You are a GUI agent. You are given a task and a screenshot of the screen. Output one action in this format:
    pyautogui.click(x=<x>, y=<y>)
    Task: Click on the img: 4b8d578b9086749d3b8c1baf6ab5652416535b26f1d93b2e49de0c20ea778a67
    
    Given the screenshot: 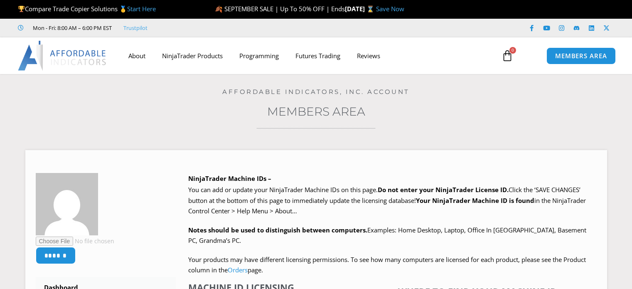 What is the action you would take?
    pyautogui.click(x=67, y=204)
    